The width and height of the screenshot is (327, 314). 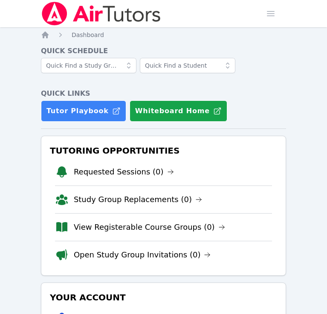 I want to click on a: Tutor Playbook, so click(x=83, y=111).